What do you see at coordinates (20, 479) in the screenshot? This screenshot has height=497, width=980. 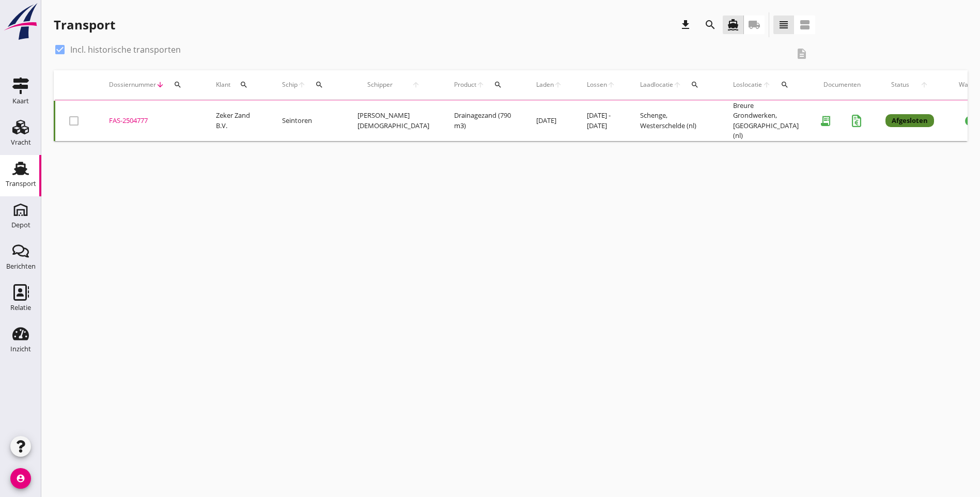 I see `i: account_circle` at bounding box center [20, 479].